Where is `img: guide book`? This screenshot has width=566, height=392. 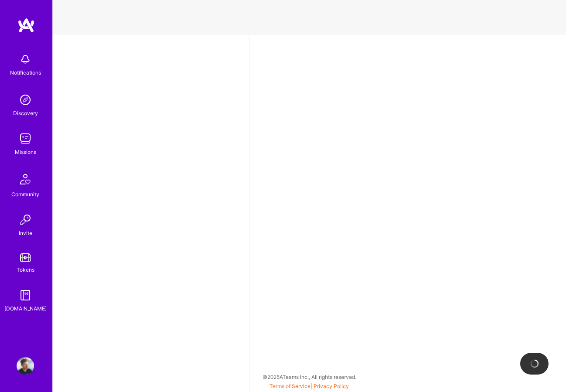 img: guide book is located at coordinates (25, 295).